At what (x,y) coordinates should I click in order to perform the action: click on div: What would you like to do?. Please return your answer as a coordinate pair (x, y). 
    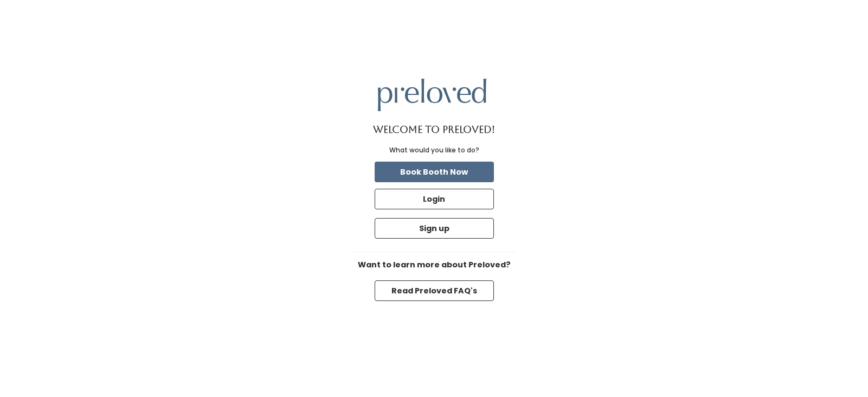
    Looking at the image, I should click on (434, 150).